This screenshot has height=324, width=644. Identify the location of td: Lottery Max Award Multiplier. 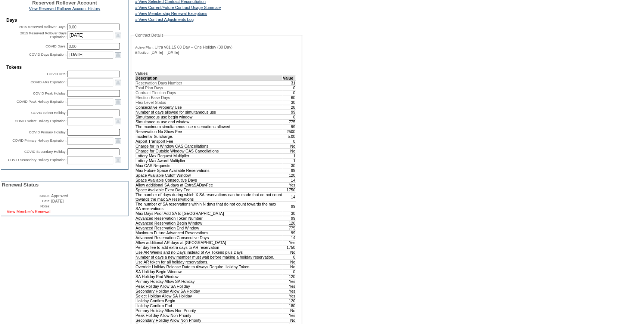
(209, 160).